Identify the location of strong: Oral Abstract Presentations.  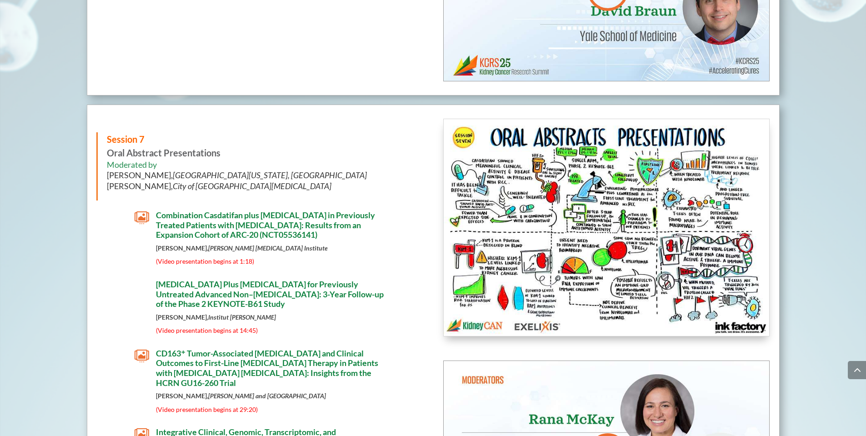
(164, 146).